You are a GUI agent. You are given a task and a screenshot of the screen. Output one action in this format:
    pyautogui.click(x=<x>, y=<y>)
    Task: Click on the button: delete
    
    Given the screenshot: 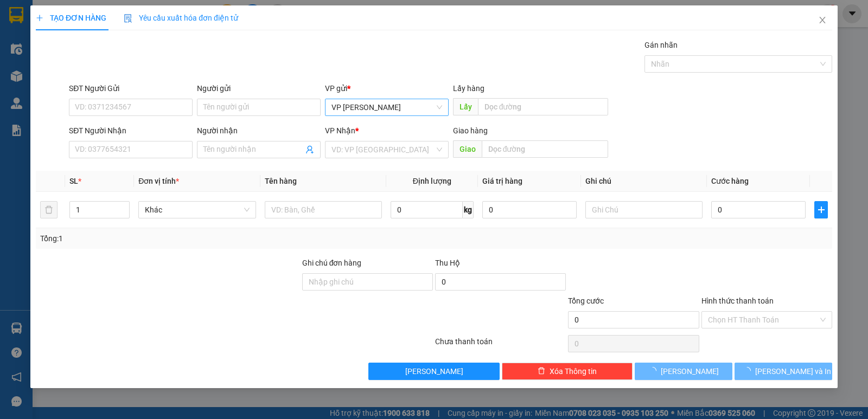 What is the action you would take?
    pyautogui.click(x=49, y=210)
    